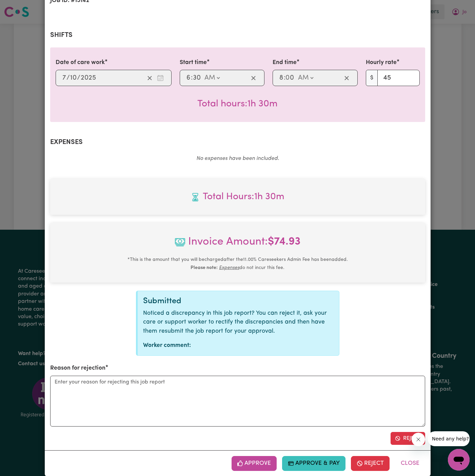 This screenshot has width=475, height=476. Describe the element at coordinates (229, 268) in the screenshot. I see `u: Expenses` at that location.